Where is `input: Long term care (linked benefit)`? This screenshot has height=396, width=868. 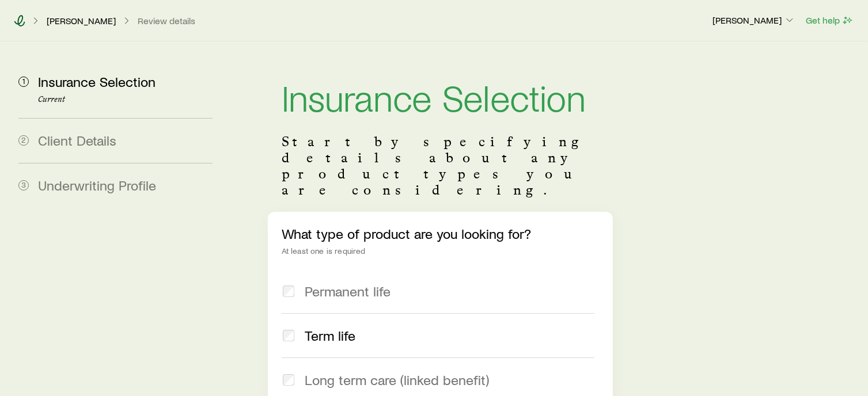
input: Long term care (linked benefit) is located at coordinates (288, 380).